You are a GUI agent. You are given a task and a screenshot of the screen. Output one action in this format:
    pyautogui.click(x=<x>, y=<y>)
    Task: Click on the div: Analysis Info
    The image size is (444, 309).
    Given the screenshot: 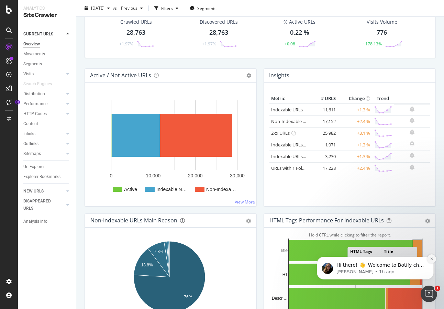 What is the action you would take?
    pyautogui.click(x=35, y=221)
    